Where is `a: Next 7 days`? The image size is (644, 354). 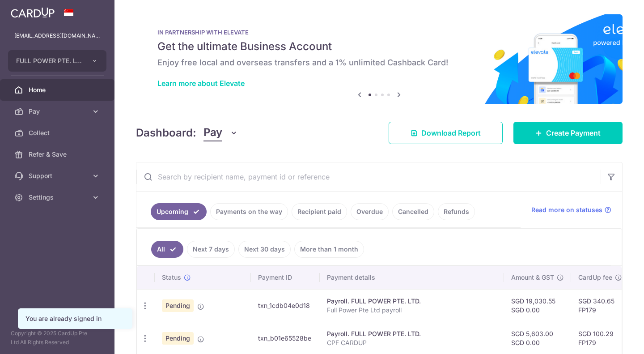 a: Next 7 days is located at coordinates (211, 249).